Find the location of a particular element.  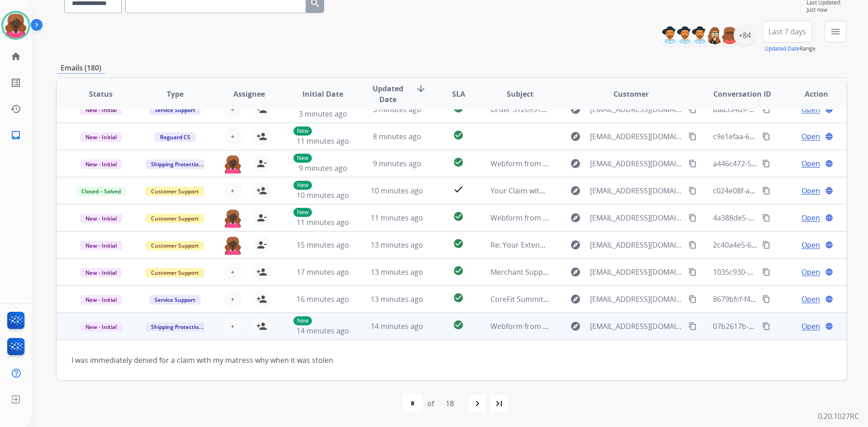

span: 4a388de5-d2db-44d8-a0f5-90f6da387438 is located at coordinates (782, 218).